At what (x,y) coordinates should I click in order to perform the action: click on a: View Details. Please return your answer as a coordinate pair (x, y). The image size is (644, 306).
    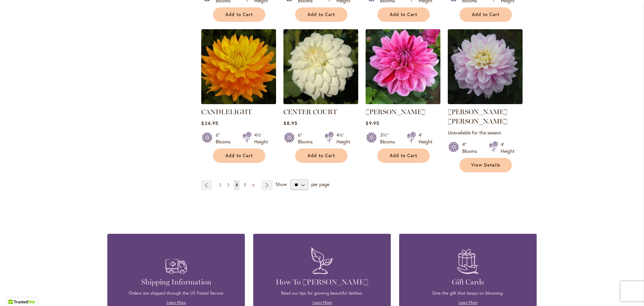
    Looking at the image, I should click on (486, 165).